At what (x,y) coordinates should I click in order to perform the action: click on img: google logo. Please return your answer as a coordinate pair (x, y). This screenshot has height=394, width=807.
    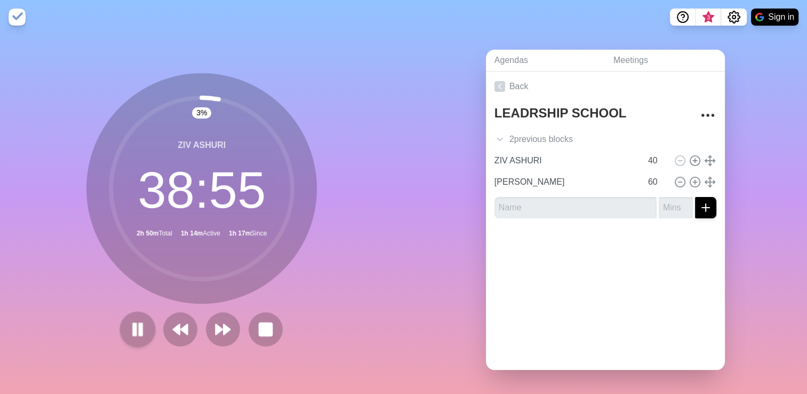
    Looking at the image, I should click on (760, 17).